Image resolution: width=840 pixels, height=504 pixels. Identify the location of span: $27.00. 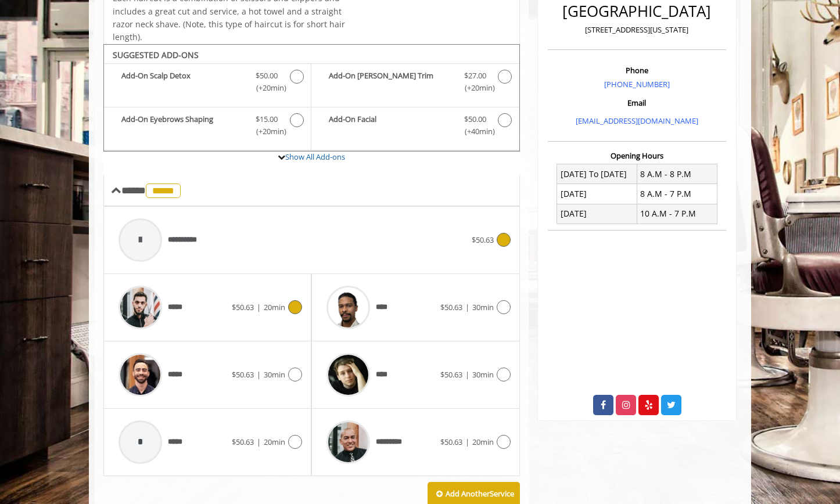
(475, 75).